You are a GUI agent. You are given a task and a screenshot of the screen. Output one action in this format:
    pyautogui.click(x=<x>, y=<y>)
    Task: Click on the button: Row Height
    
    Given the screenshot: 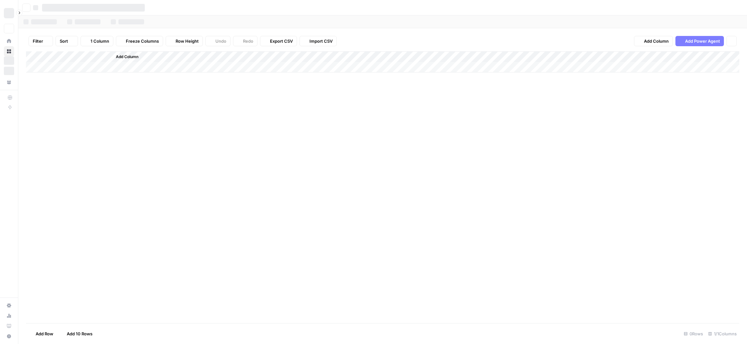 What is the action you would take?
    pyautogui.click(x=184, y=41)
    